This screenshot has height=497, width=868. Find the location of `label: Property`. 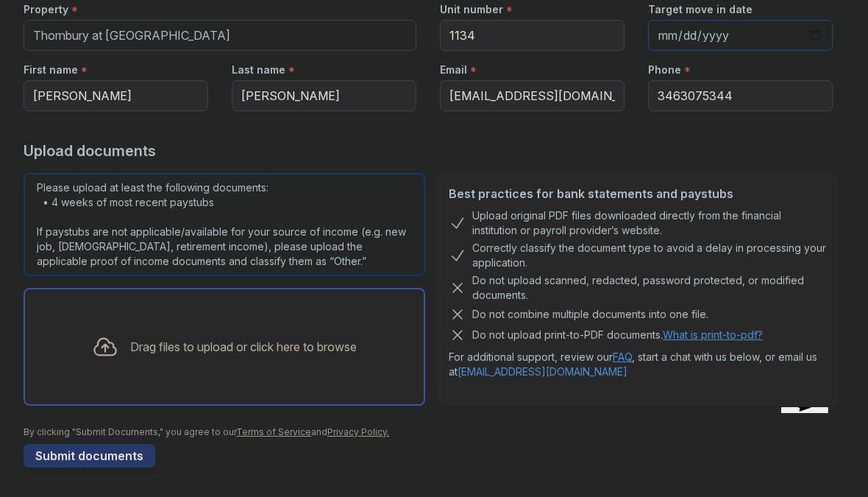

label: Property is located at coordinates (46, 10).